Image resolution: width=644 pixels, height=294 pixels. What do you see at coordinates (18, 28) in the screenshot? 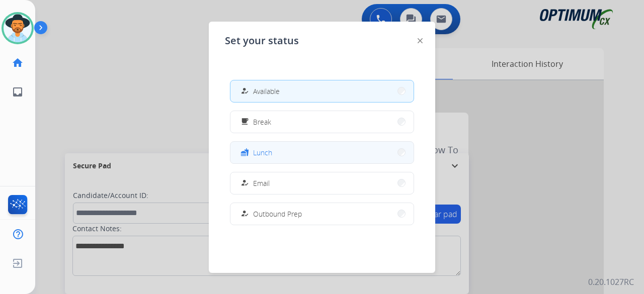
I see `img: avatar` at bounding box center [18, 28].